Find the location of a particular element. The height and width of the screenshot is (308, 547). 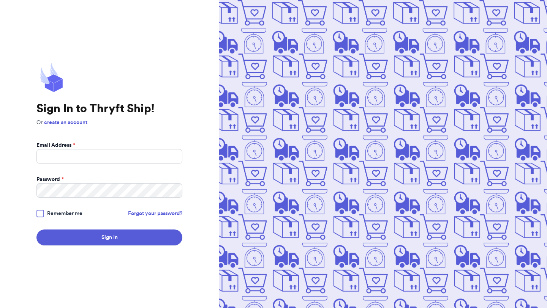

label: Email Address is located at coordinates (56, 145).